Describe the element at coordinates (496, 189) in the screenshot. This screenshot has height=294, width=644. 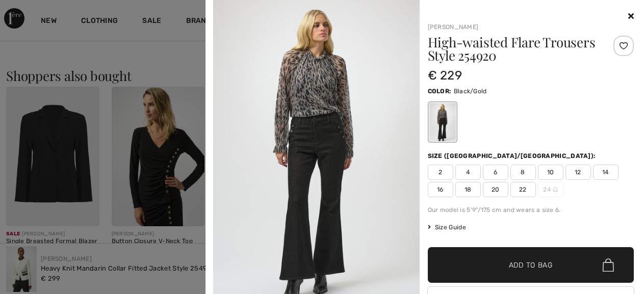
I see `span: 20` at that location.